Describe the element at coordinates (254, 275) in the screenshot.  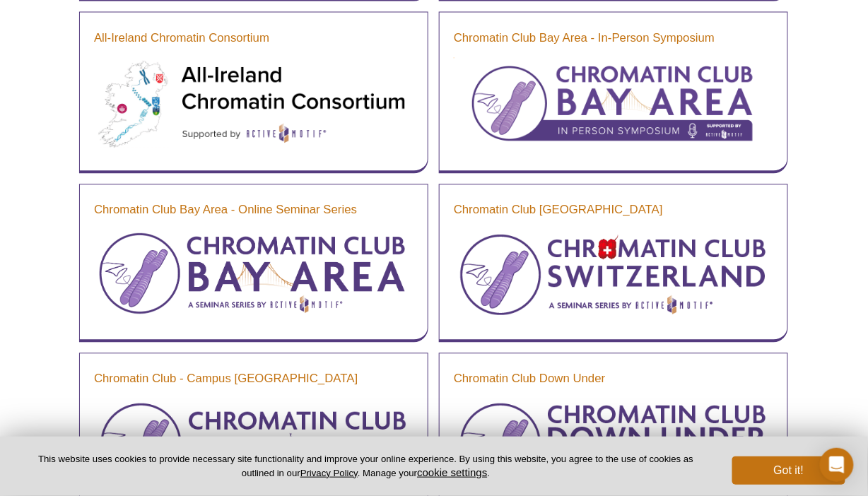
I see `img: Chromatin Club Bay Area Seminar Series` at that location.